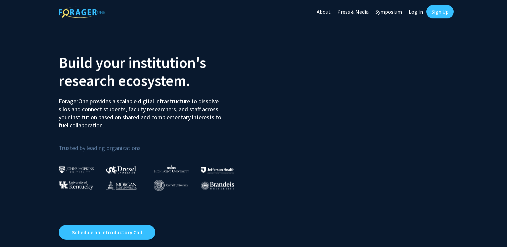  I want to click on p: Trusted by leading organizations, so click(154, 143).